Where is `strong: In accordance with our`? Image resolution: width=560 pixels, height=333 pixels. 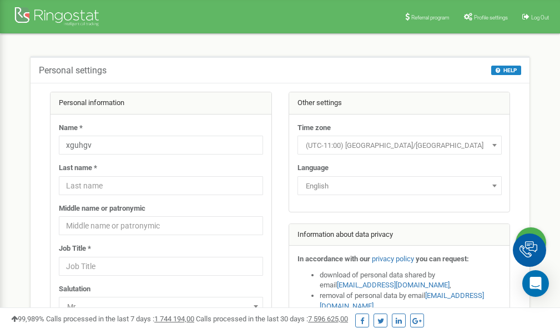 strong: In accordance with our is located at coordinates (334, 258).